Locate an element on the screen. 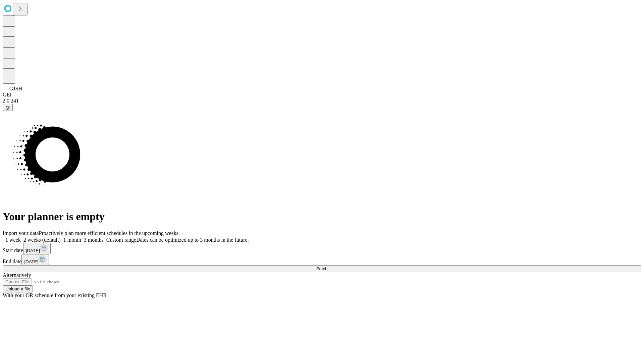 This screenshot has height=363, width=644. div: GEI is located at coordinates (322, 95).